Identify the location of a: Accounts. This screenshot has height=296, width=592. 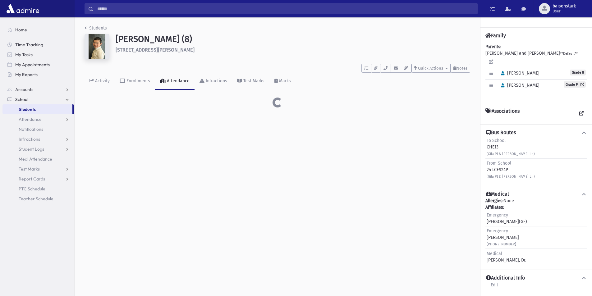
(38, 89).